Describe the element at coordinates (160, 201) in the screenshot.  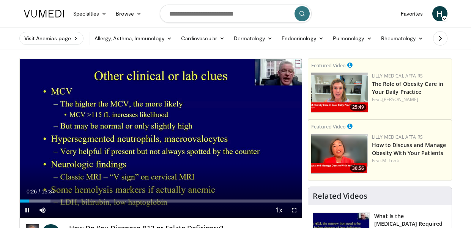
I see `div: Progress Bar` at that location.